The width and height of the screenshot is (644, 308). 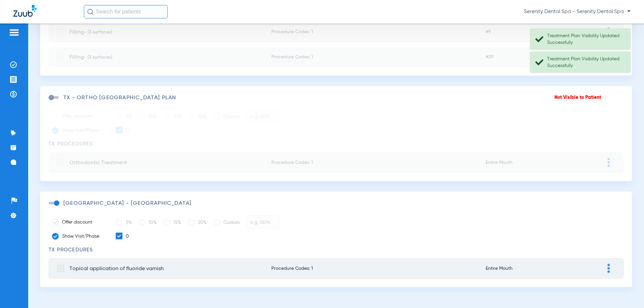 What do you see at coordinates (336, 32) in the screenshot?
I see `mat-expansion-panel-header: Filling- (3 surfaces)Procedure Codes: 1#9` at bounding box center [336, 32].